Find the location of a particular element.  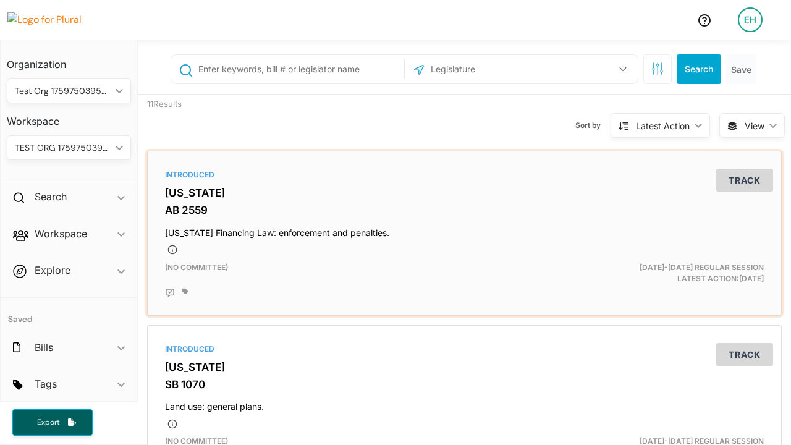

div: 11 Results is located at coordinates (219, 118).